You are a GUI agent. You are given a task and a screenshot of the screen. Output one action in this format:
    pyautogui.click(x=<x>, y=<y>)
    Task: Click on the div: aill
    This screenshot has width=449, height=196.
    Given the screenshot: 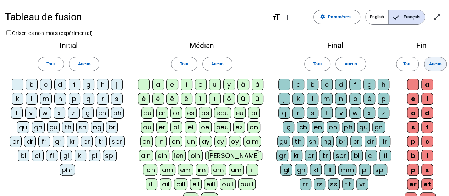 What is the action you would take?
    pyautogui.click(x=181, y=183)
    